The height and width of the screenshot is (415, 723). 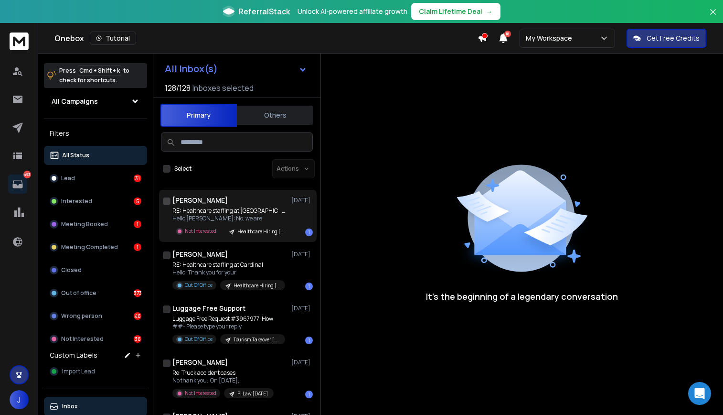 I want to click on h3: Inboxes selected, so click(x=223, y=88).